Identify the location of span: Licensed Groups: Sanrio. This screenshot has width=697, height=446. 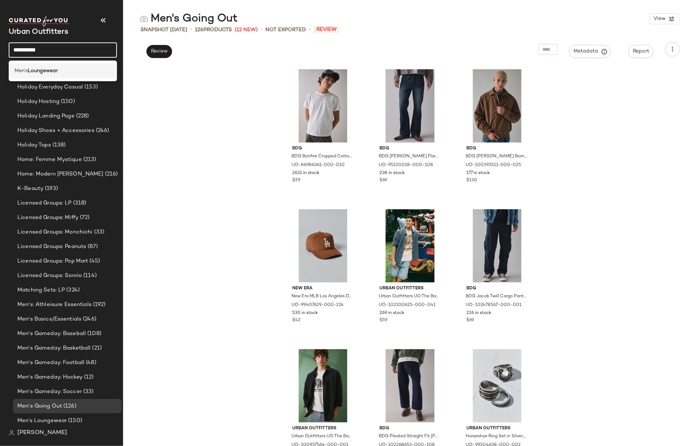
(50, 275).